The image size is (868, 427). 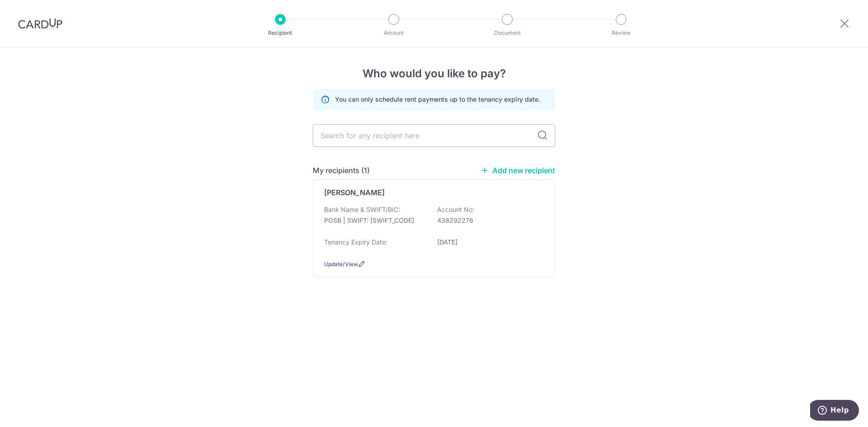 What do you see at coordinates (280, 33) in the screenshot?
I see `p: Recipient` at bounding box center [280, 33].